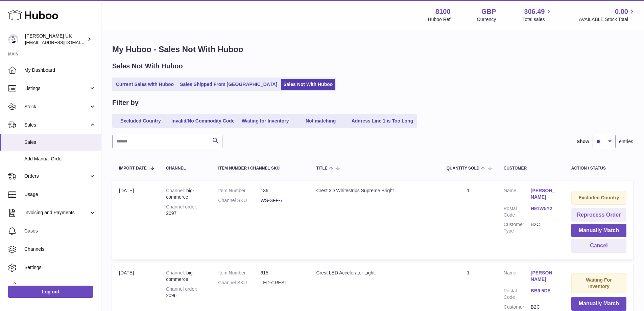  I want to click on span: Orders, so click(56, 176).